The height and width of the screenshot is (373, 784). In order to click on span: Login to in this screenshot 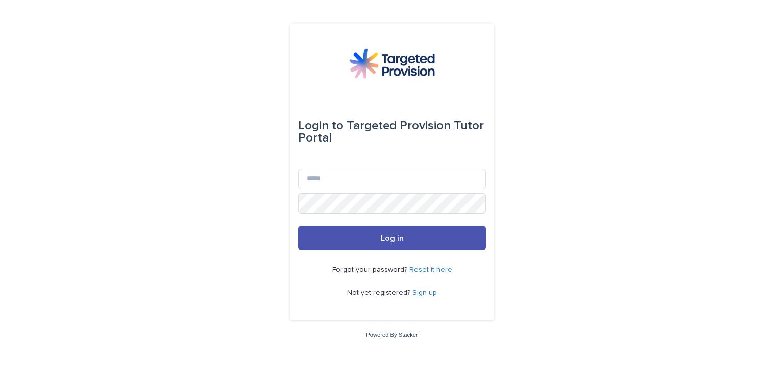, I will do `click(321, 126)`.